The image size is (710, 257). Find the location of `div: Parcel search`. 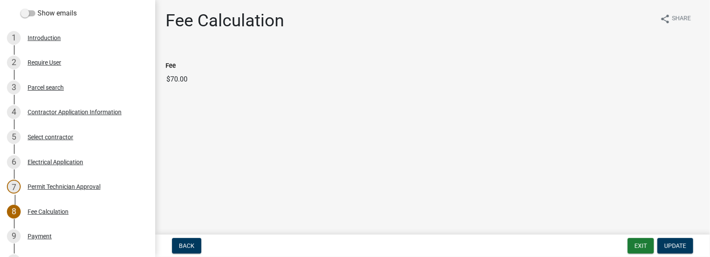

div: Parcel search is located at coordinates (46, 88).